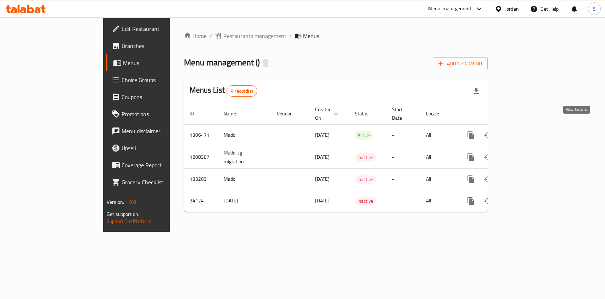 The height and width of the screenshot is (299, 605). Describe the element at coordinates (160, 148) in the screenshot. I see `span: Upsell` at that location.